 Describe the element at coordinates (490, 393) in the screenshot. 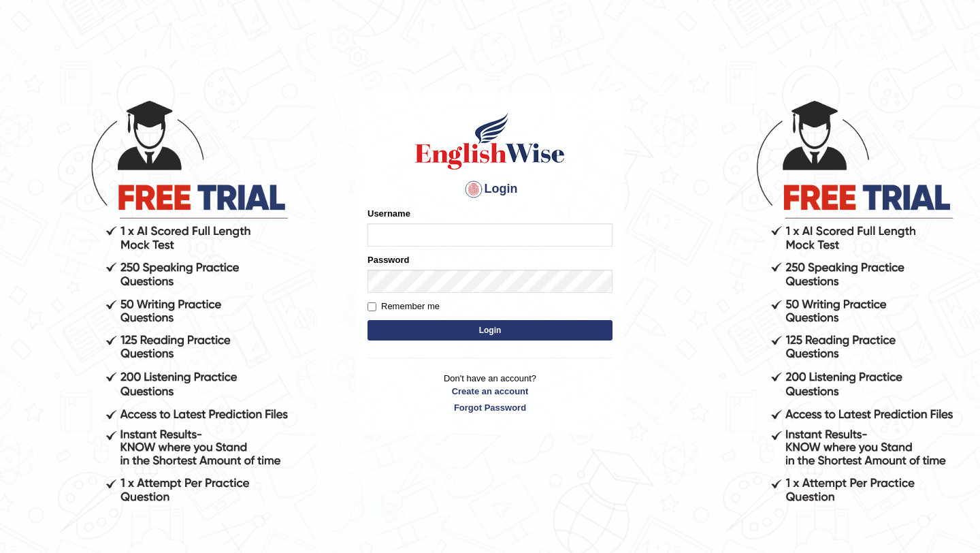

I see `p: Don't have an account?` at that location.